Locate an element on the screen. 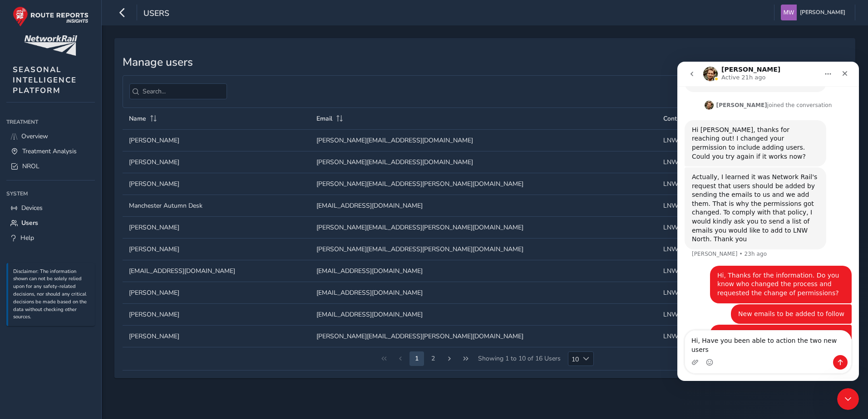 This screenshot has height=419, width=868. a: Help is located at coordinates (51, 237).